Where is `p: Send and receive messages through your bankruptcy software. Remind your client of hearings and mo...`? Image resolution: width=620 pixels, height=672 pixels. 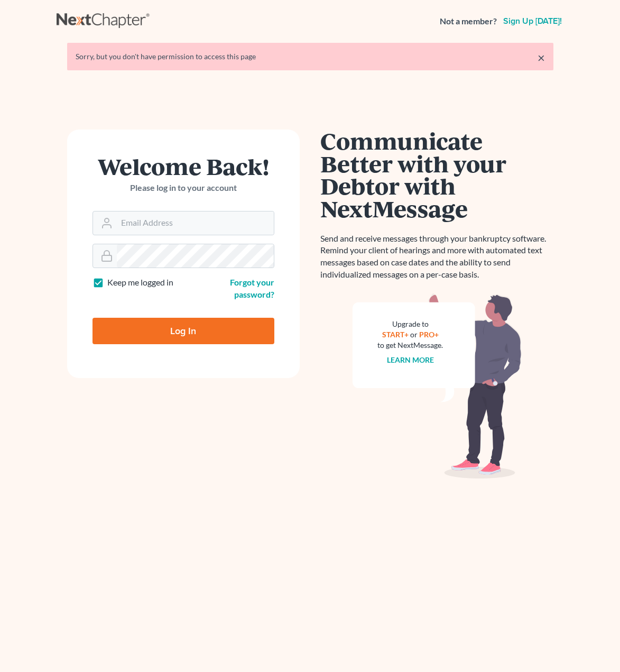 p: Send and receive messages through your bankruptcy software. Remind your client of hearings and mo... is located at coordinates (437, 256).